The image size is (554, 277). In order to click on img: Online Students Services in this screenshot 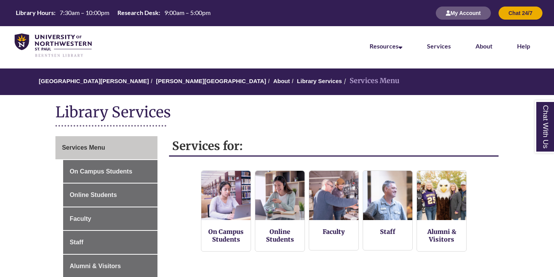, I will do `click(280, 196)`.